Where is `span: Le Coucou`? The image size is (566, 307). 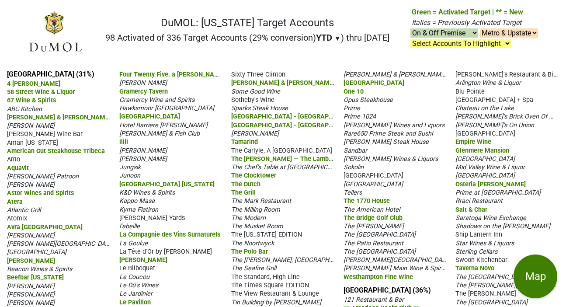 span: Le Coucou is located at coordinates (134, 277).